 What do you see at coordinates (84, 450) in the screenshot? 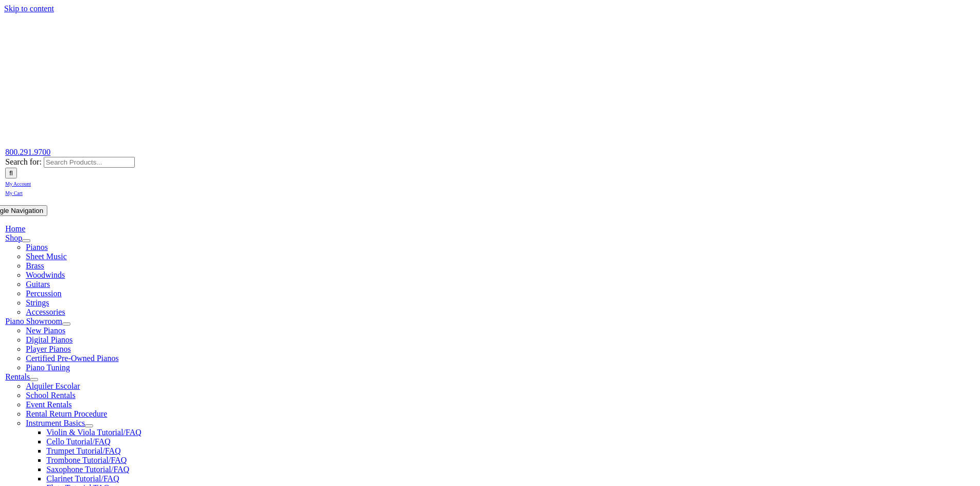
I see `a: Trumpet Tutorial/FAQ` at bounding box center [84, 450].